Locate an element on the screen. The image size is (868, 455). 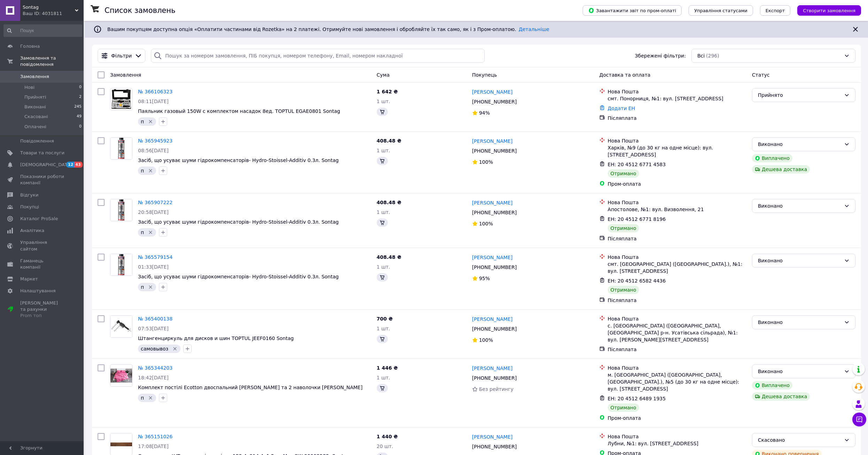
span: Фільтри is located at coordinates (121, 56).